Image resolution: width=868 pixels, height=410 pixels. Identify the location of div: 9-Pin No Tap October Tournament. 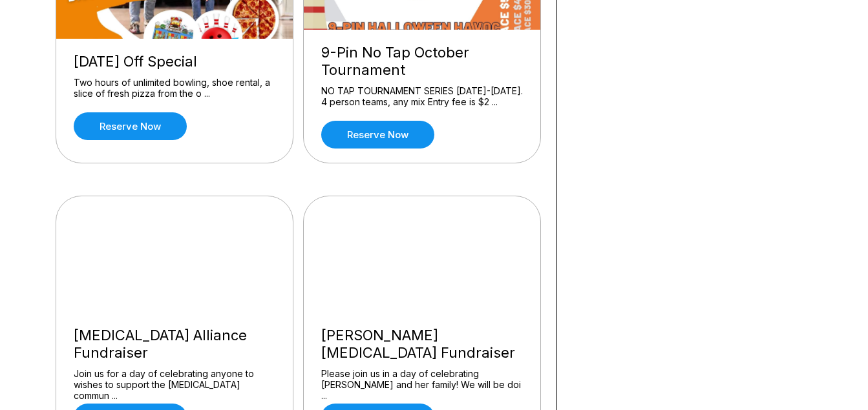
(422, 62).